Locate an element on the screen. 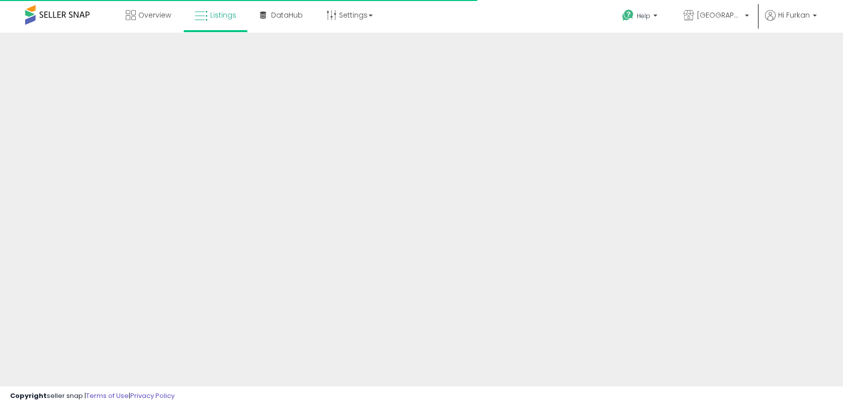 The width and height of the screenshot is (843, 406). span: Listings is located at coordinates (223, 15).